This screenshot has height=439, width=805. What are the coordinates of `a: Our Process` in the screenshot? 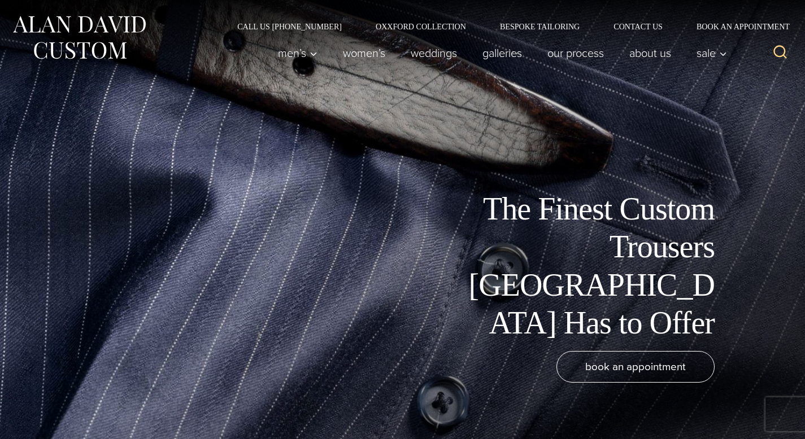 It's located at (575, 53).